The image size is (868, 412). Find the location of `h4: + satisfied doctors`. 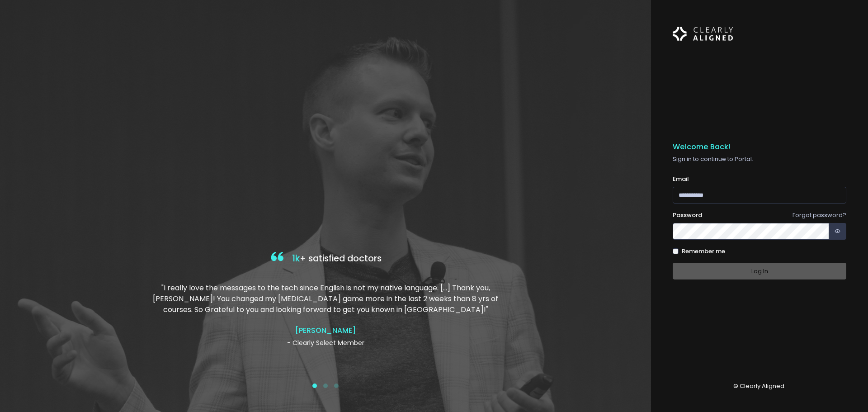

h4: + satisfied doctors is located at coordinates (326, 259).